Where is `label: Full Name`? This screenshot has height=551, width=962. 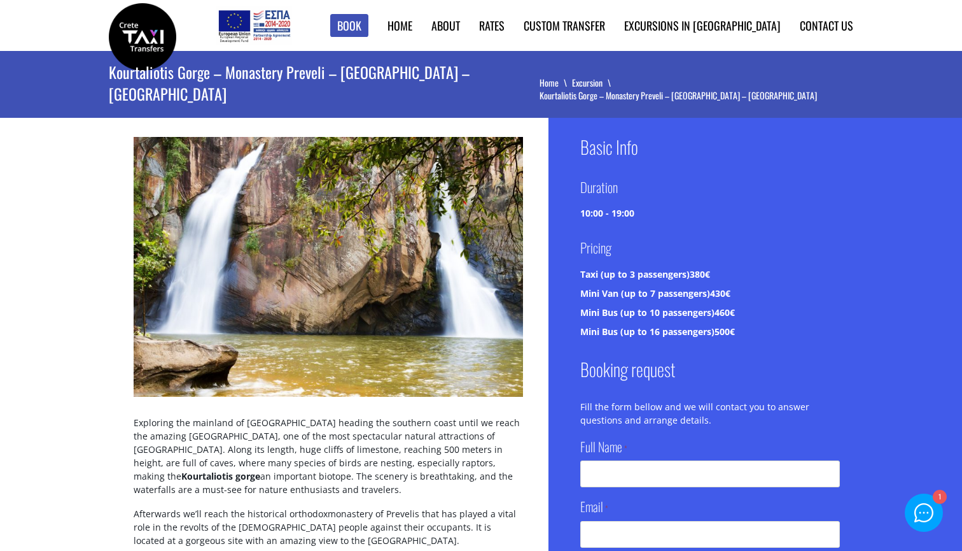 label: Full Name is located at coordinates (604, 446).